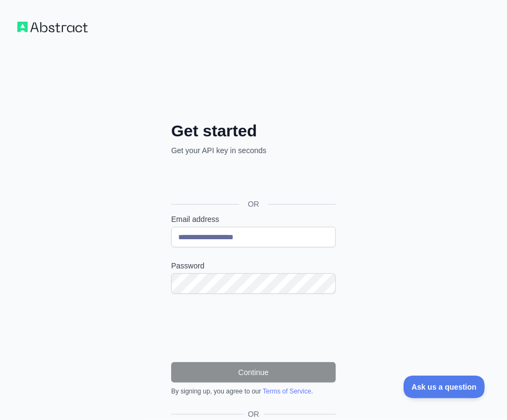 The image size is (507, 420). What do you see at coordinates (53, 27) in the screenshot?
I see `img: Workflow` at bounding box center [53, 27].